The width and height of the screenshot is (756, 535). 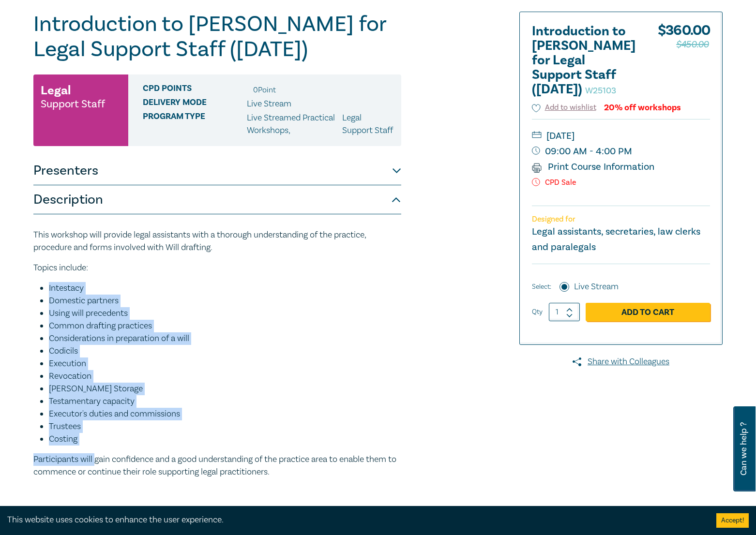 I want to click on button: Add to wishlist, so click(x=563, y=107).